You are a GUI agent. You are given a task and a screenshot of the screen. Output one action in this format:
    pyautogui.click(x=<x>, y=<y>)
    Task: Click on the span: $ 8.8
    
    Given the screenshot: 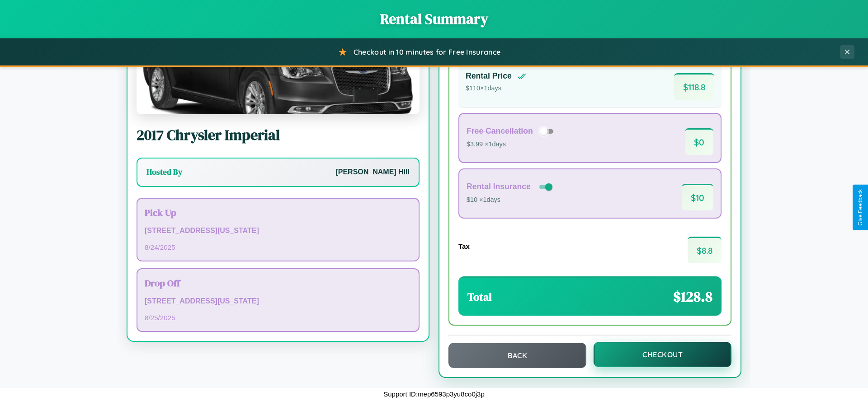 What is the action you would take?
    pyautogui.click(x=704, y=250)
    